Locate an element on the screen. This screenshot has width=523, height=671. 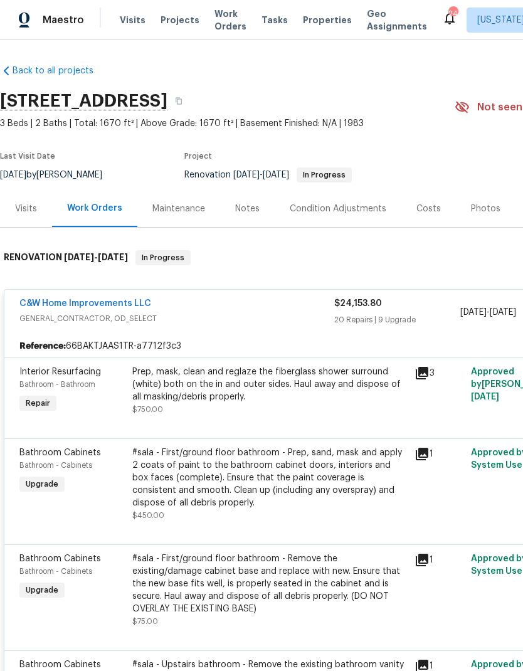
div: Prep, mask, clean and reglaze the fiberglass shower surround (white) both on the in and outer sid... is located at coordinates (270, 384).